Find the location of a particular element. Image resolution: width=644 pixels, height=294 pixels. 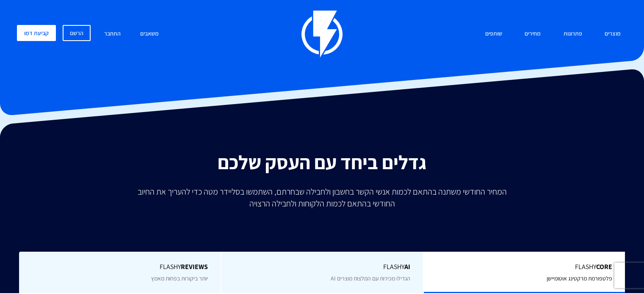

span: הגדילו מכירות עם המלצות מוצרים AI is located at coordinates (371, 279).